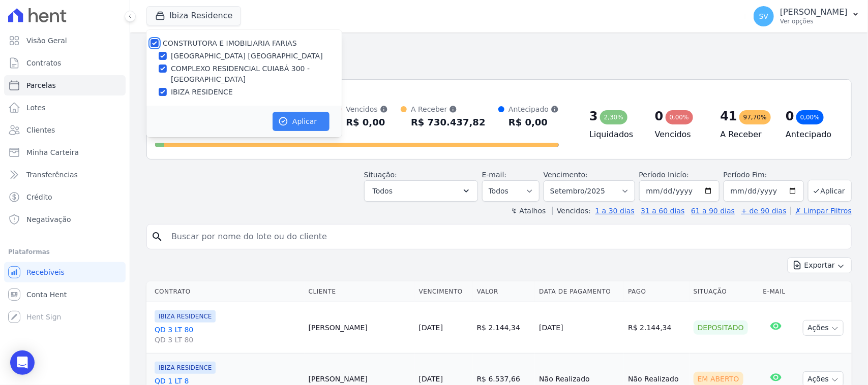  I want to click on a: Minha Carteira, so click(64, 152).